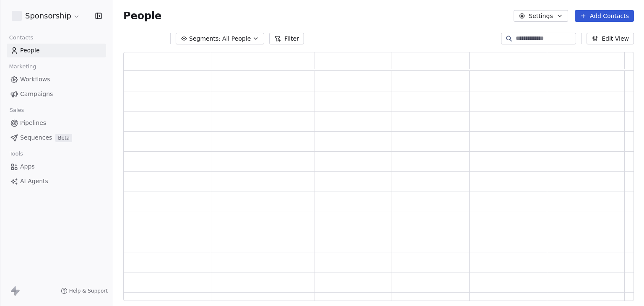  Describe the element at coordinates (36, 137) in the screenshot. I see `span: Sequences` at that location.